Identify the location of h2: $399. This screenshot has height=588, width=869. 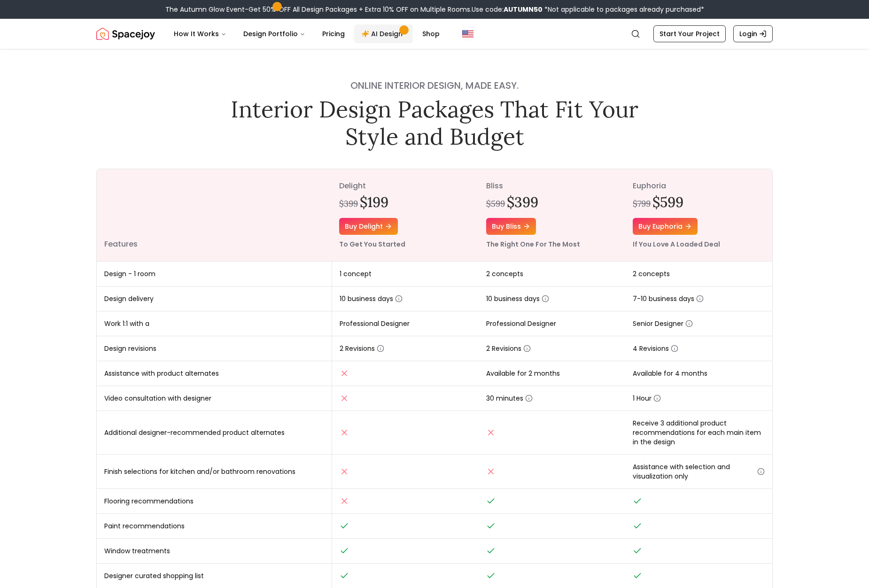
(523, 202).